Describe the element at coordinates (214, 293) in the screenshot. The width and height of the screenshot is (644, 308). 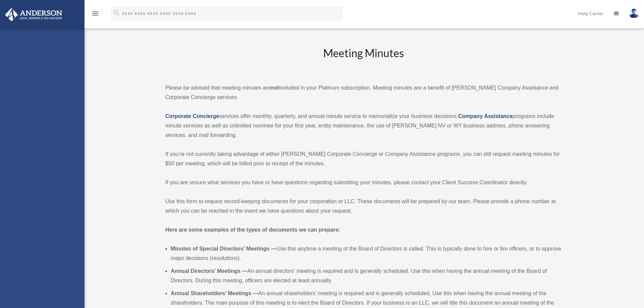
I see `b: Annual Shareholders’ Meetings —` at that location.